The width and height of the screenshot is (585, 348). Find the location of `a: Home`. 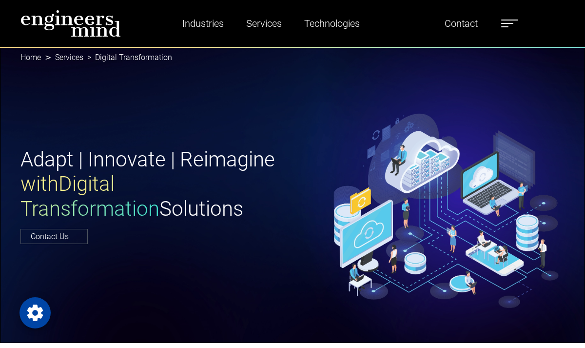

a: Home is located at coordinates (31, 57).